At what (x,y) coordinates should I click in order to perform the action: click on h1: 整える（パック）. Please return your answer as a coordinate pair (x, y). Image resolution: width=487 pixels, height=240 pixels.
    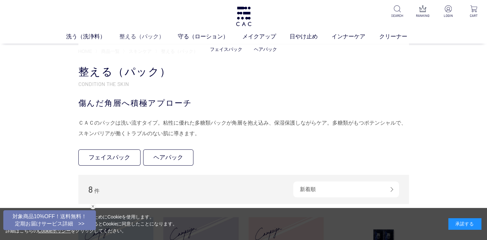
    Looking at the image, I should click on (244, 72).